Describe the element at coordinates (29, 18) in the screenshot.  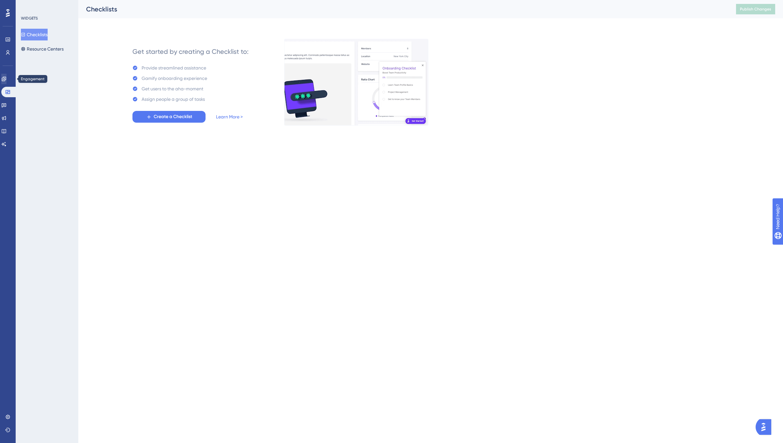
I see `div: WIDGETS` at that location.